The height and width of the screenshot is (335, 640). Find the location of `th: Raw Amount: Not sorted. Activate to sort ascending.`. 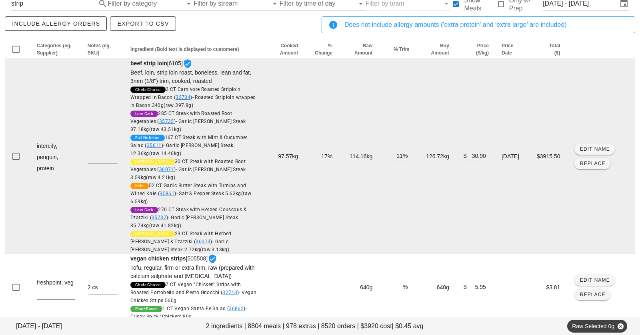

th: Raw Amount: Not sorted. Activate to sort ascending. is located at coordinates (359, 49).